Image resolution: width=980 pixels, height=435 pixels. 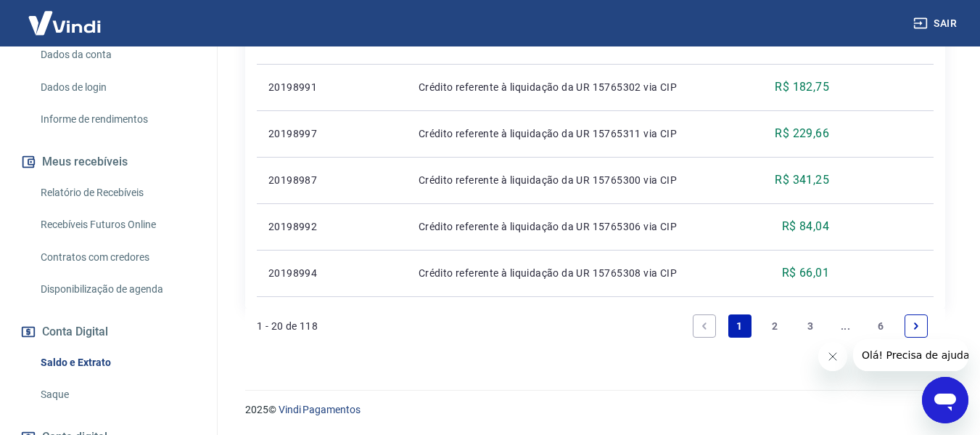 I want to click on a: Vindi Pagamentos, so click(x=319, y=410).